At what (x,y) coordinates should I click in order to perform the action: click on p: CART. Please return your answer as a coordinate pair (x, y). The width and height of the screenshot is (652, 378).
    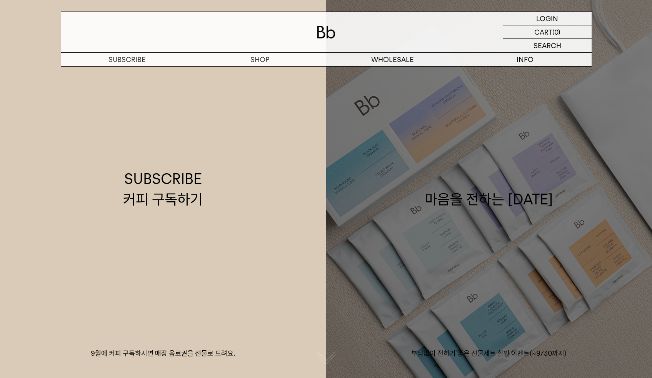
    Looking at the image, I should click on (543, 32).